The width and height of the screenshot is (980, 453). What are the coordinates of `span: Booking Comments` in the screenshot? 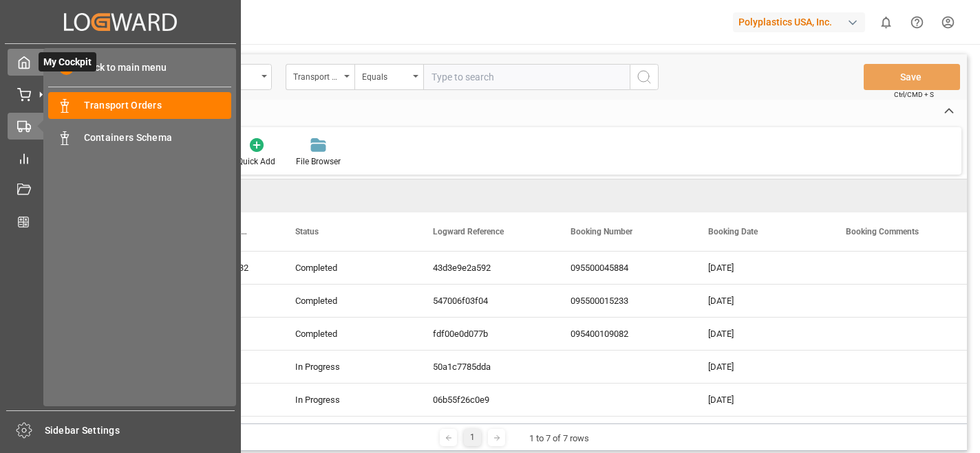 It's located at (882, 232).